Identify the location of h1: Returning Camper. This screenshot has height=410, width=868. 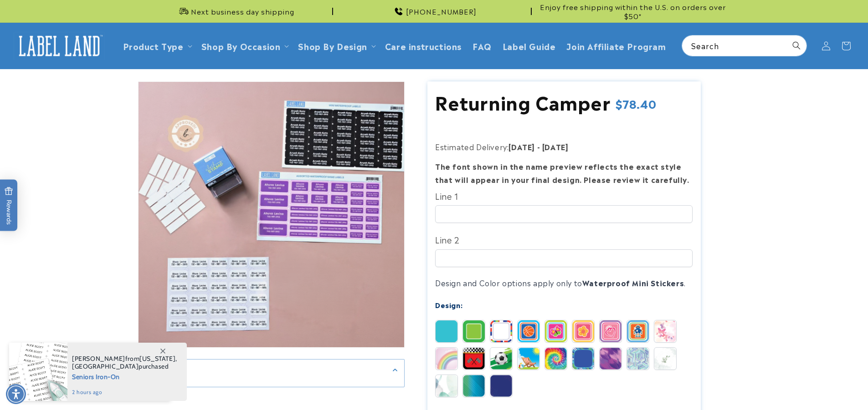
(523, 101).